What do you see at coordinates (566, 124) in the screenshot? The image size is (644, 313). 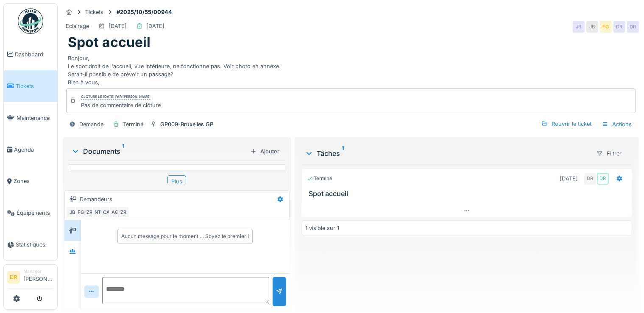 I see `div: Rouvrir le ticket` at bounding box center [566, 124].